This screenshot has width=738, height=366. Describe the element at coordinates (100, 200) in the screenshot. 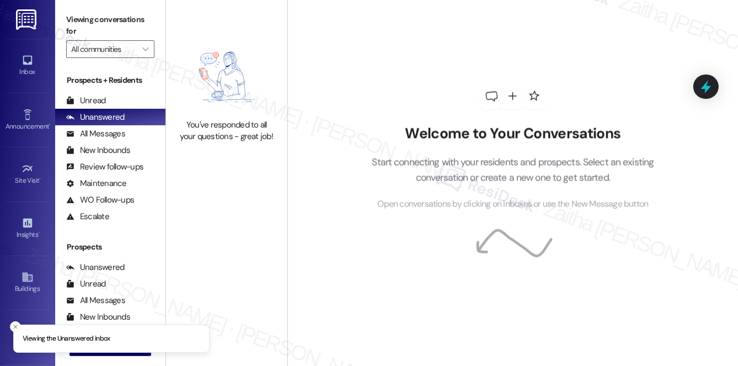

I see `div: WO Follow-ups` at that location.